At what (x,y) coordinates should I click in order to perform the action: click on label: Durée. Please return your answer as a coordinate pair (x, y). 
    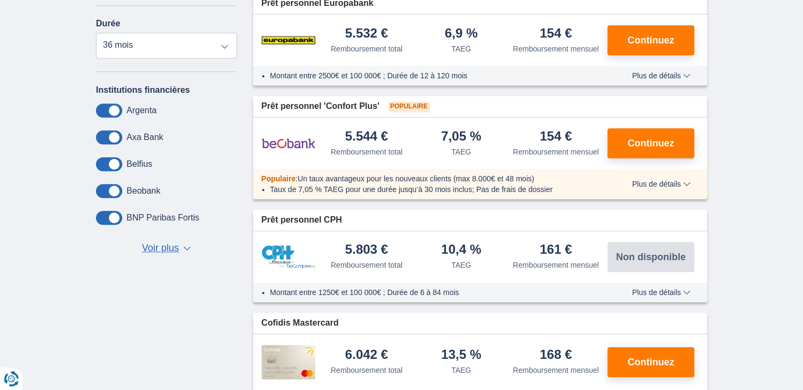
    Looking at the image, I should click on (108, 24).